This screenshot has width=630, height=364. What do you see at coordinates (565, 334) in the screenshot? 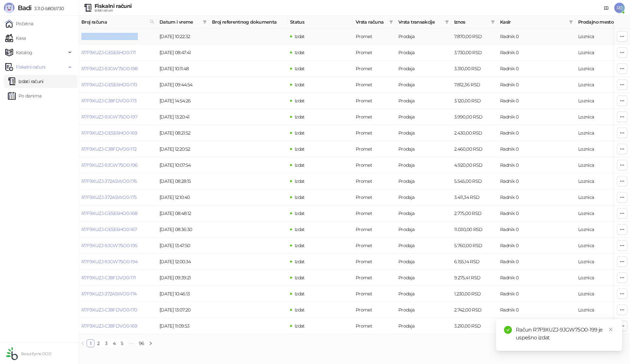
I see `div: Račun R7F9XUZJ-9JGW75O0-199 je uspešno izdat` at bounding box center [565, 334].